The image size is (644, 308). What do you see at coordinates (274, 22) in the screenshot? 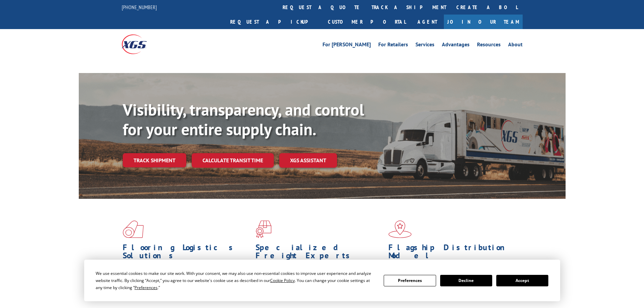
I see `a: Request a pickup` at bounding box center [274, 22].